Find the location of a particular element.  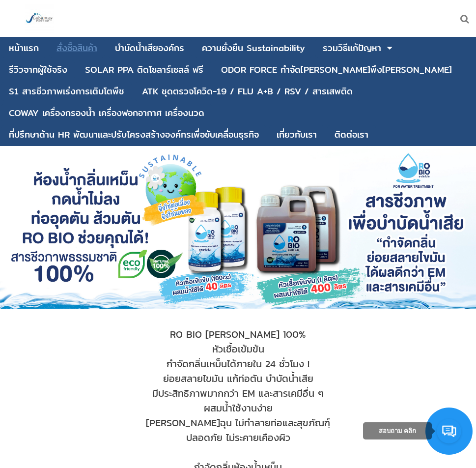

a: ที่ปรึกษาด้าน HR พัฒนาและปรับโครงสร้างองค์กรเพื่อขับเคลื่อนธุรกิจ is located at coordinates (134, 135).